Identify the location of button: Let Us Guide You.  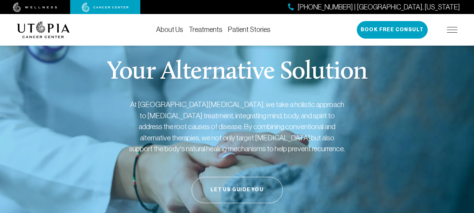
(237, 190).